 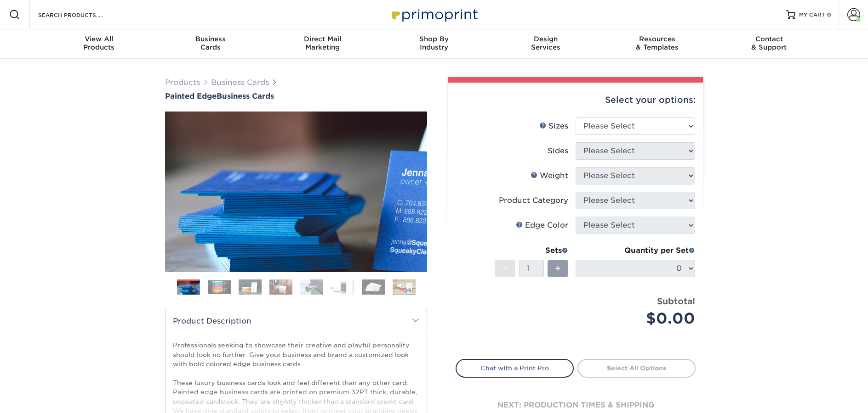 I want to click on a: Select All Options, so click(x=636, y=368).